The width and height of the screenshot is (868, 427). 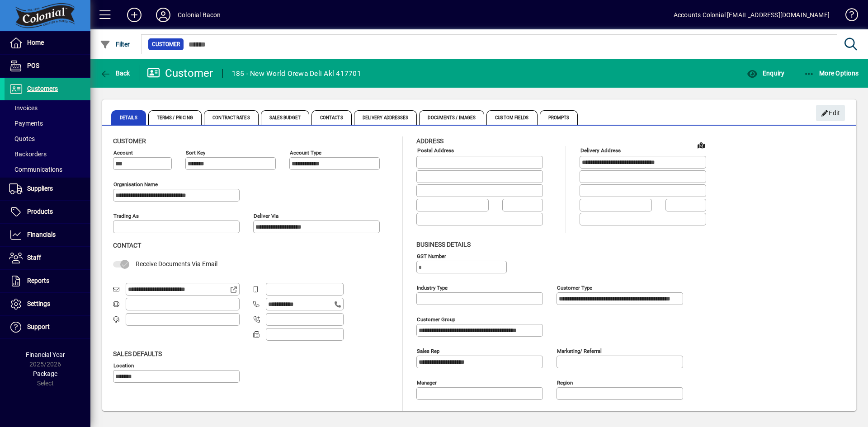 What do you see at coordinates (48, 124) in the screenshot?
I see `a: Payments` at bounding box center [48, 124].